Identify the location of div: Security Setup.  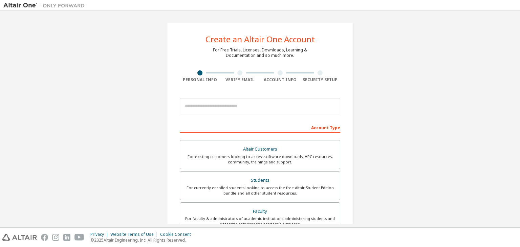
(320, 80).